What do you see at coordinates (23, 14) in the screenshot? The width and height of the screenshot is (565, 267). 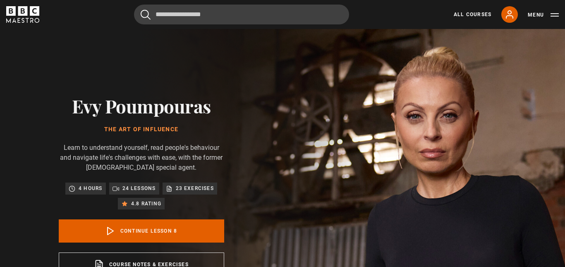 I see `a: BBC Maestro` at bounding box center [23, 14].